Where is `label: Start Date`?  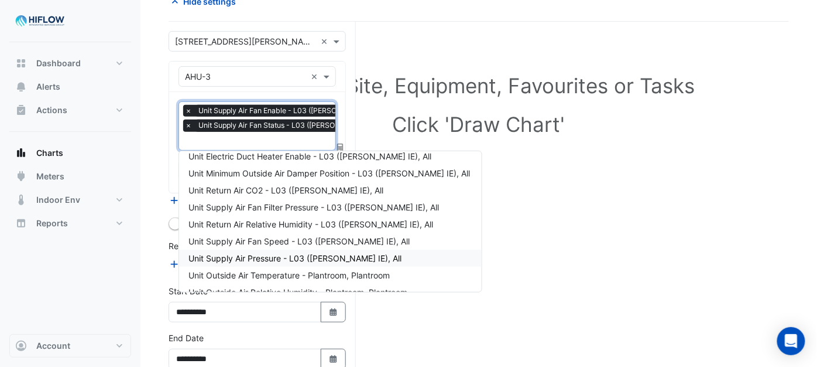 label: Start Date is located at coordinates (188, 290).